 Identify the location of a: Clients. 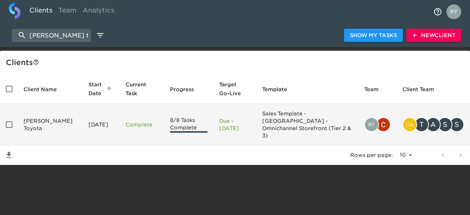
(41, 11).